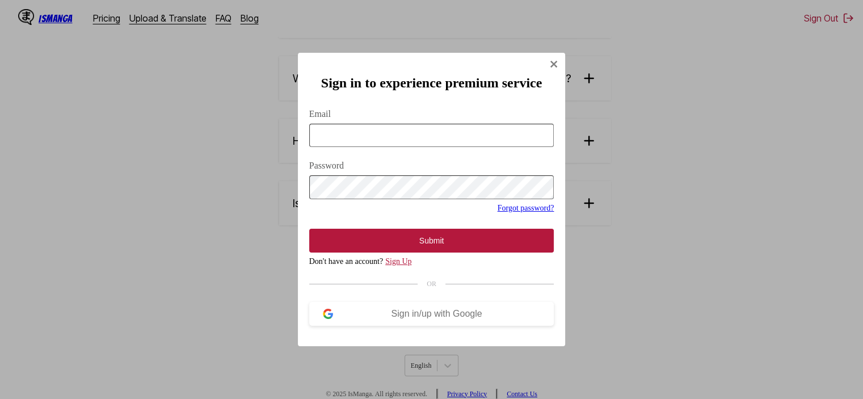 Image resolution: width=863 pixels, height=399 pixels. Describe the element at coordinates (328, 314) in the screenshot. I see `img: google-logo` at that location.